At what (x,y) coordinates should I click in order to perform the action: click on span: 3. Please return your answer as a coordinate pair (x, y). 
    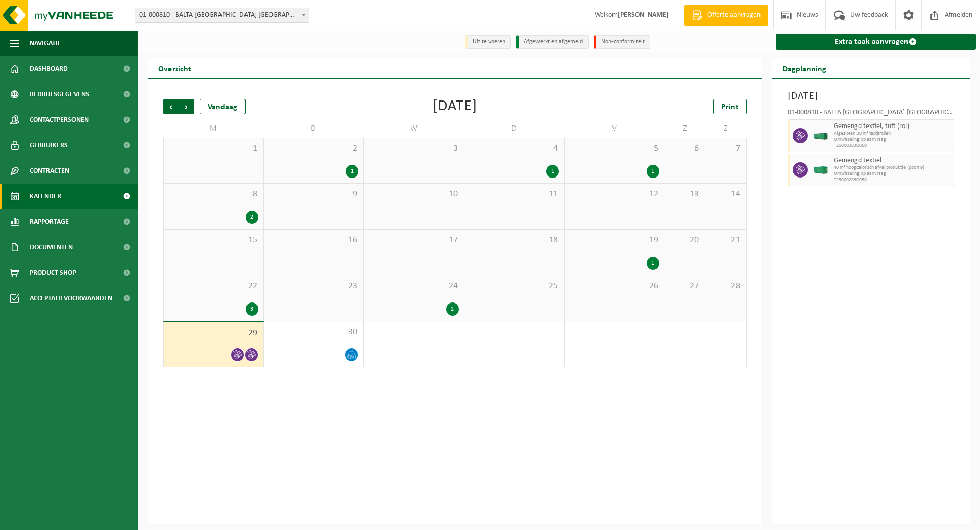
    Looking at the image, I should click on (414, 149).